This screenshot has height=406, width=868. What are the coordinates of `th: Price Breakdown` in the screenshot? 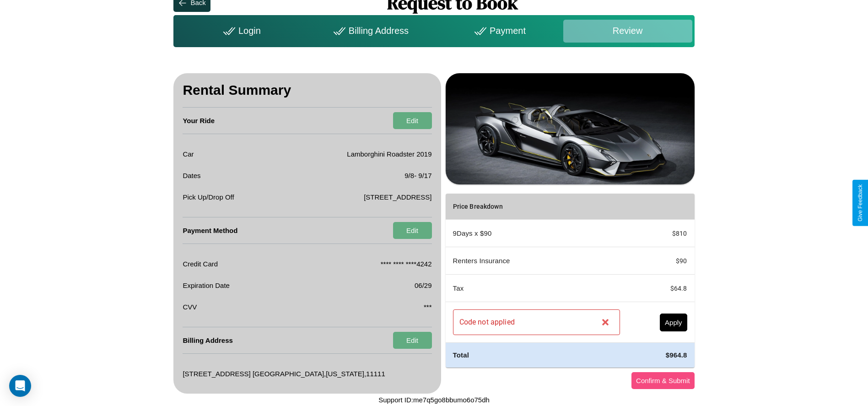 It's located at (536, 207).